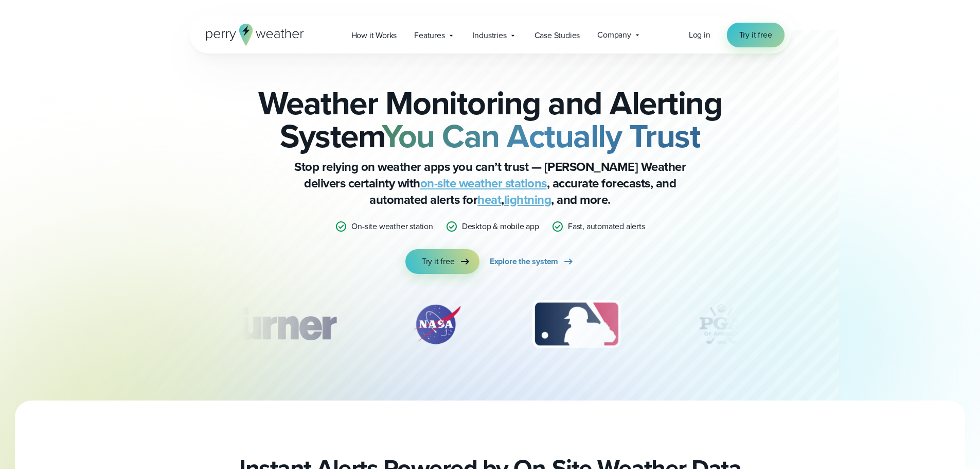 This screenshot has height=469, width=980. What do you see at coordinates (490, 200) in the screenshot?
I see `a: heat` at bounding box center [490, 200].